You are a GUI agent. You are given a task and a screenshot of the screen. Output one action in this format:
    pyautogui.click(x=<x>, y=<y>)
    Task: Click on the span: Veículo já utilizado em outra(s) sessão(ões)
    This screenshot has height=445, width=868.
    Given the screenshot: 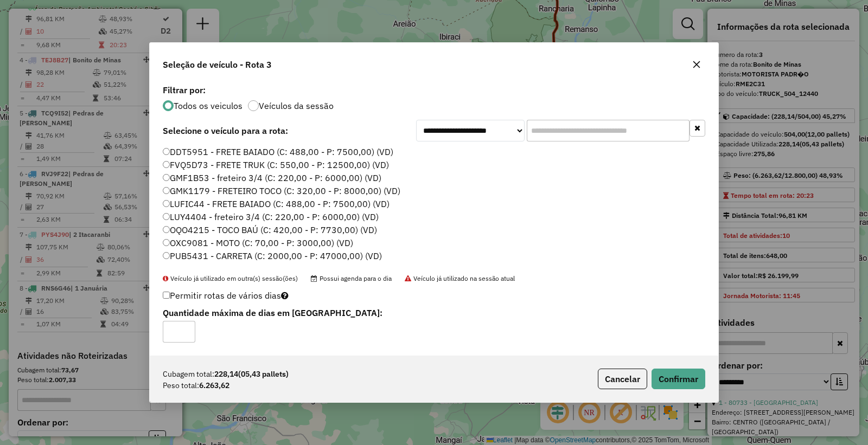 What is the action you would take?
    pyautogui.click(x=230, y=278)
    